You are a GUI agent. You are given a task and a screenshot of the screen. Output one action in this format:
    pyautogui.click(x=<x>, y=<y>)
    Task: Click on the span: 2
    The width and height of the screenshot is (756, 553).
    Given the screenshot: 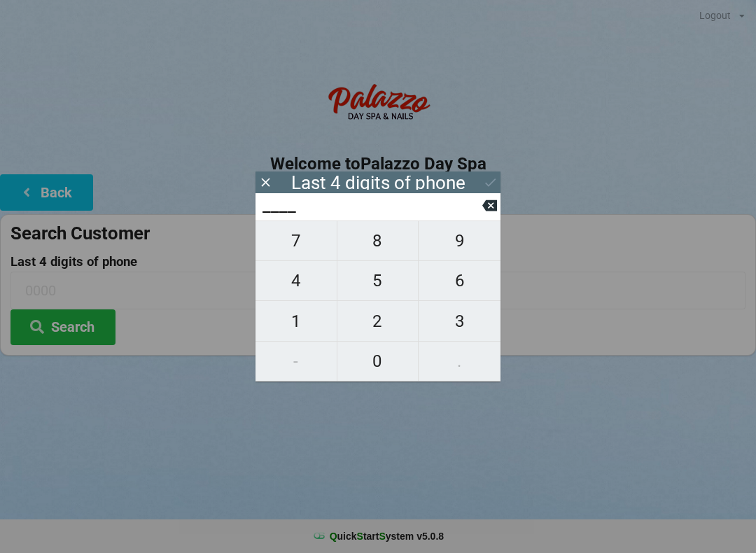 What is the action you would take?
    pyautogui.click(x=378, y=322)
    